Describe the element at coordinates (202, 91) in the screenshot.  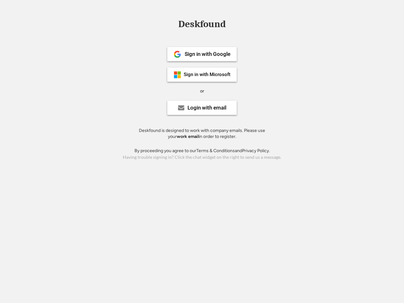
I see `div: or` at that location.